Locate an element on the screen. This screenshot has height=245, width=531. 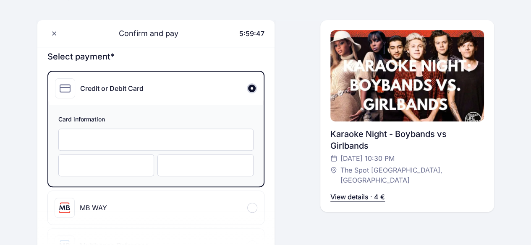
span: 5:59:47 is located at coordinates (252, 34).